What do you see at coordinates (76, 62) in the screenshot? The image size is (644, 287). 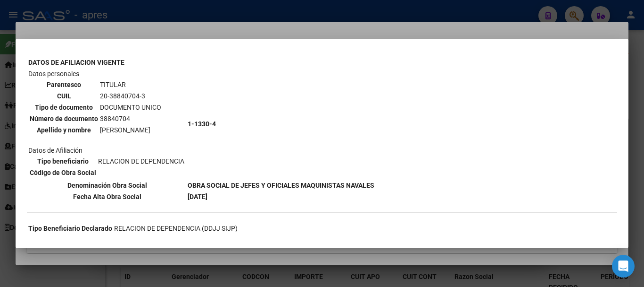 I see `b: DATOS DE AFILIACION VIGENTE` at bounding box center [76, 62].